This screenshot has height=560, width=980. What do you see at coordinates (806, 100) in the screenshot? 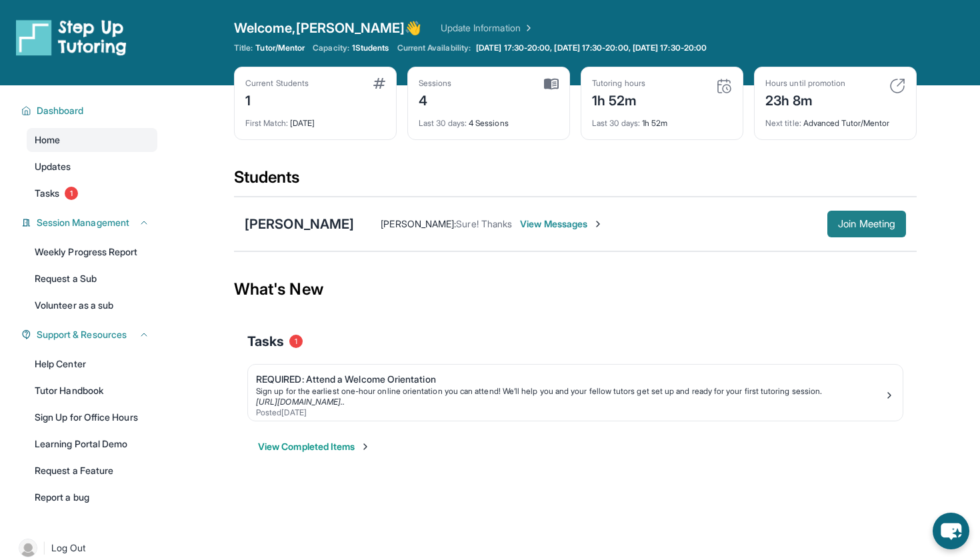
I see `div: 23h 8m` at bounding box center [806, 100].